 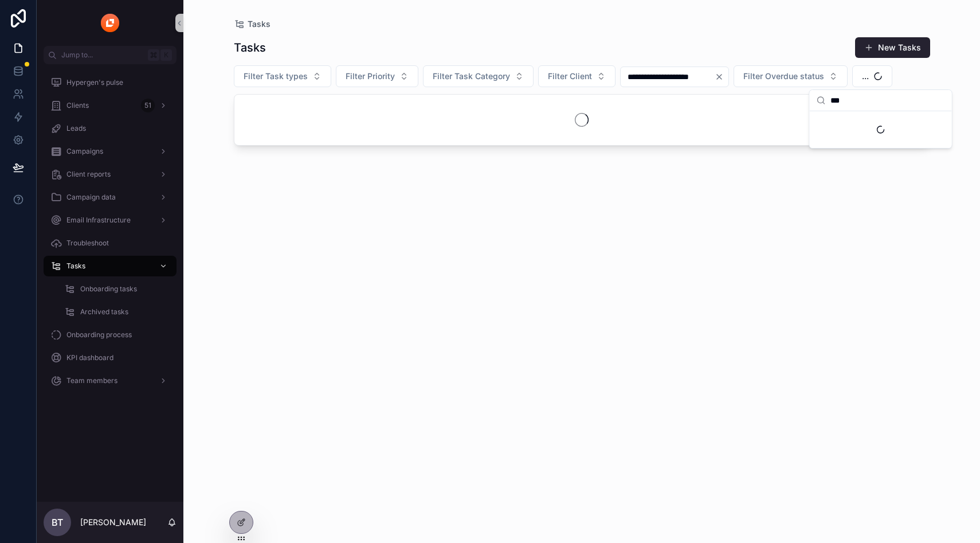 What do you see at coordinates (117, 289) in the screenshot?
I see `a: Onboarding tasks` at bounding box center [117, 289].